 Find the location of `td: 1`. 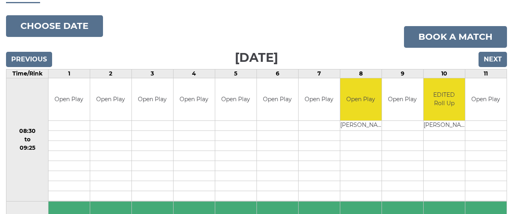

td: 1 is located at coordinates (69, 74).